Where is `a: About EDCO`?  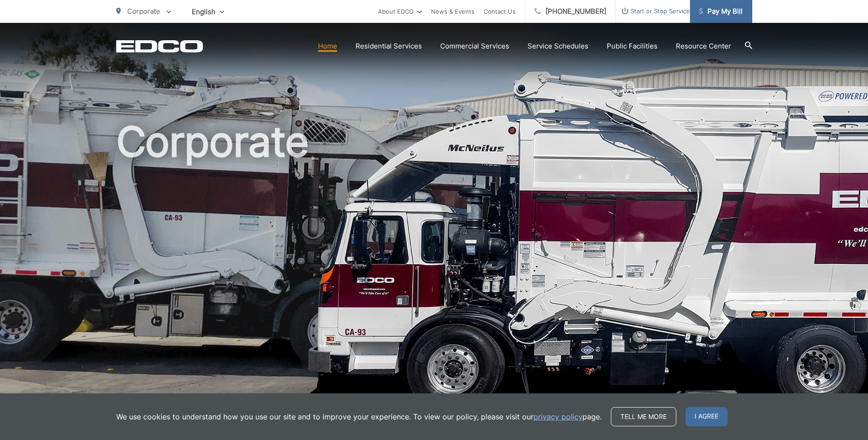
a: About EDCO is located at coordinates (400, 12).